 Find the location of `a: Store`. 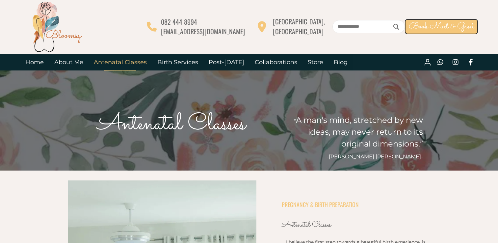

a: Store is located at coordinates (316, 62).